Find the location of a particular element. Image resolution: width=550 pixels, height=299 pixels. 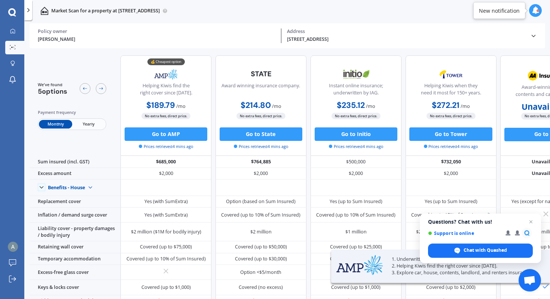

img: State-text-1.webp is located at coordinates (261, 74).